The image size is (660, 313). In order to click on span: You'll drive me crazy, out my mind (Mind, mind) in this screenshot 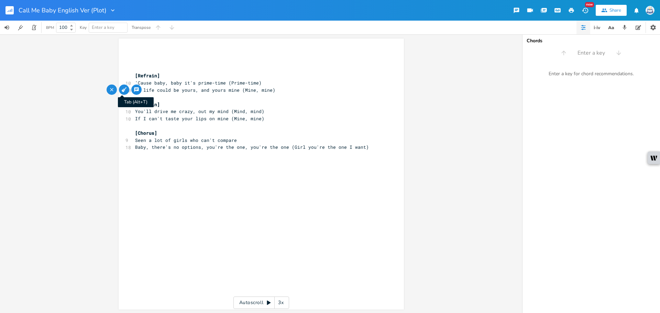, I will do `click(200, 111)`.